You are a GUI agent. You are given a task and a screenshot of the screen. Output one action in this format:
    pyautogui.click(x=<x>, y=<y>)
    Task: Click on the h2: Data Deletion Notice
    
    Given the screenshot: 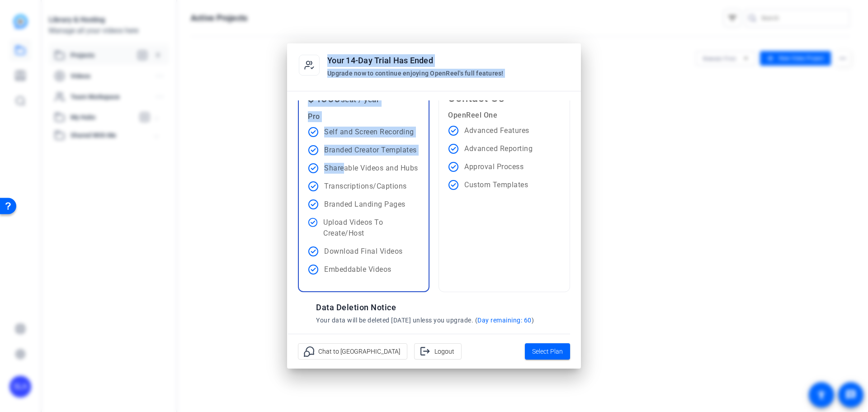 What is the action you would take?
    pyautogui.click(x=434, y=307)
    